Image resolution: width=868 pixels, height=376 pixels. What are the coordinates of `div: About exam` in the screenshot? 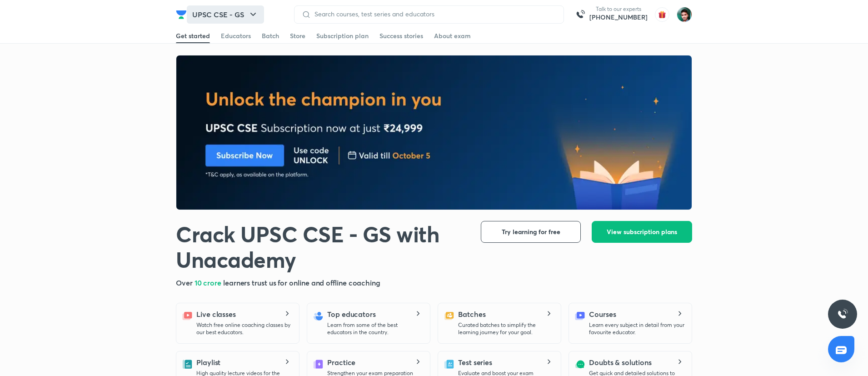 It's located at (452, 36).